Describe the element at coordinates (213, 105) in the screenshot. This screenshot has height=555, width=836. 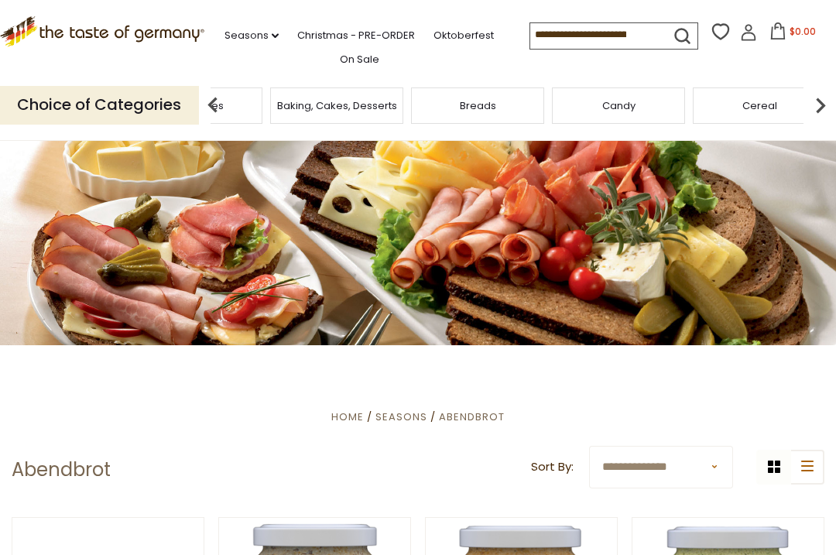
I see `img: previous arrow` at that location.